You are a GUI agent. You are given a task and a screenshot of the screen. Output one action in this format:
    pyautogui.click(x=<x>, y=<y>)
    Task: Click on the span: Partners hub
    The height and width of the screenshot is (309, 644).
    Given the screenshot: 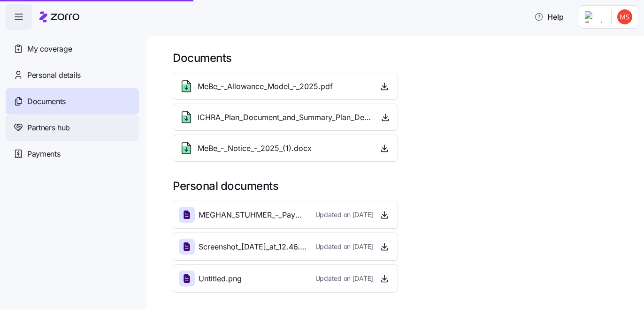 What is the action you would take?
    pyautogui.click(x=48, y=127)
    